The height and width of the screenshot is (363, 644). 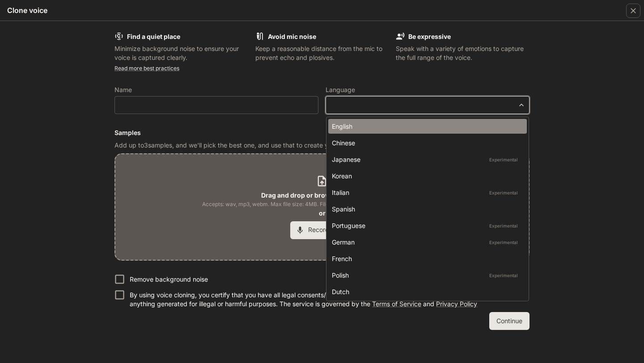 What do you see at coordinates (426, 209) in the screenshot?
I see `div: Spanish` at bounding box center [426, 209].